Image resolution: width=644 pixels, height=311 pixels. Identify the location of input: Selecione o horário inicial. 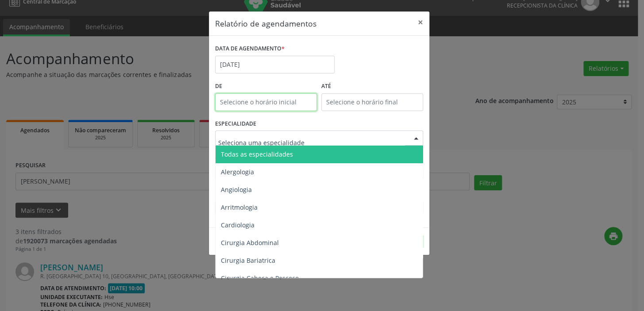
(266, 102).